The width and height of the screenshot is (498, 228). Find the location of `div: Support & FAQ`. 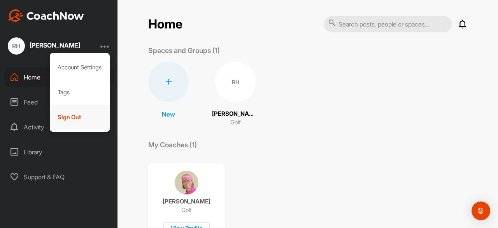

div: Support & FAQ is located at coordinates (59, 177).